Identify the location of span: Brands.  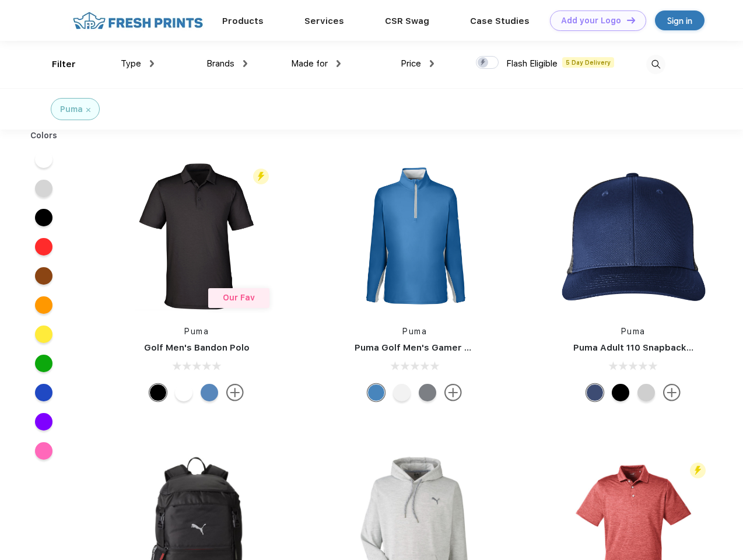
(220, 64).